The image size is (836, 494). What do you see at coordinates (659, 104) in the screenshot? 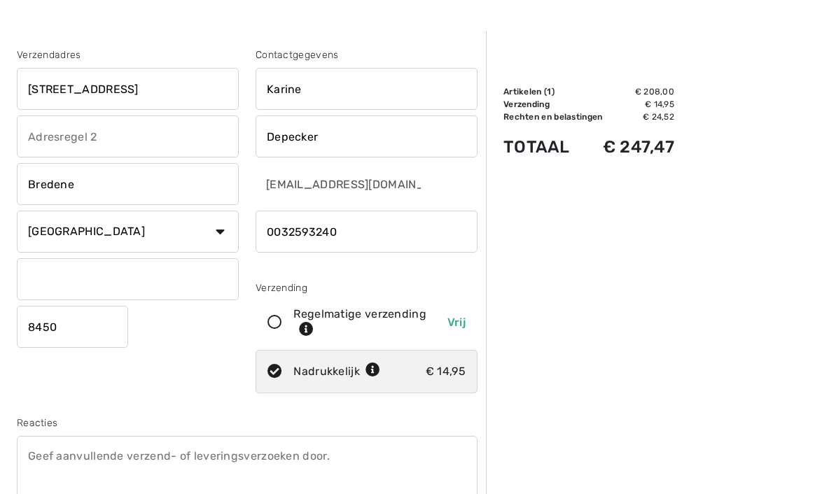
I see `font: € 14,95` at bounding box center [659, 104].